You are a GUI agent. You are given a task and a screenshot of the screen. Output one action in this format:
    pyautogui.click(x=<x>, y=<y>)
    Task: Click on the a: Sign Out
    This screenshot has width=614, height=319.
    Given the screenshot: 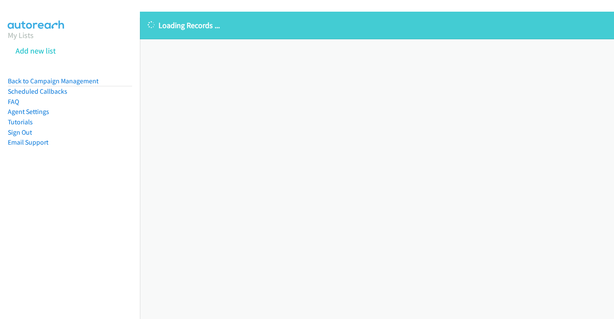 What is the action you would take?
    pyautogui.click(x=20, y=132)
    